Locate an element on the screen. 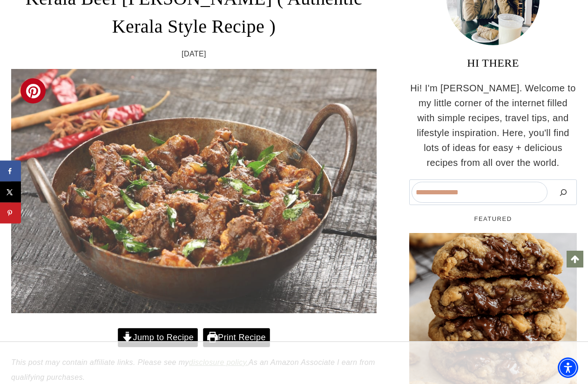  button: Search is located at coordinates (563, 192).